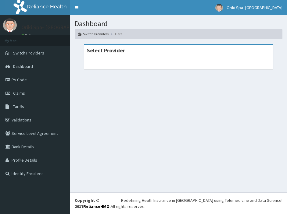  What do you see at coordinates (93, 34) in the screenshot?
I see `a: Switch Providers` at bounding box center [93, 34].